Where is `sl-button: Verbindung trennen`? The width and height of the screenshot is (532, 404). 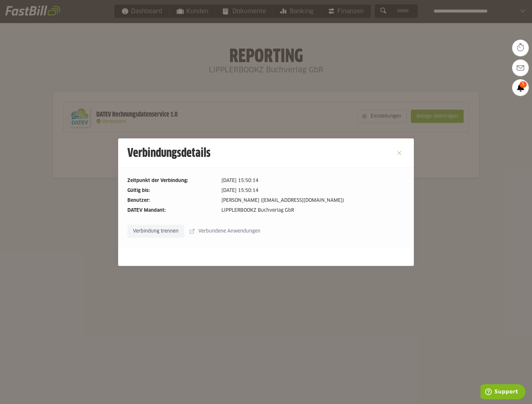 sl-button: Verbindung trennen is located at coordinates (156, 231).